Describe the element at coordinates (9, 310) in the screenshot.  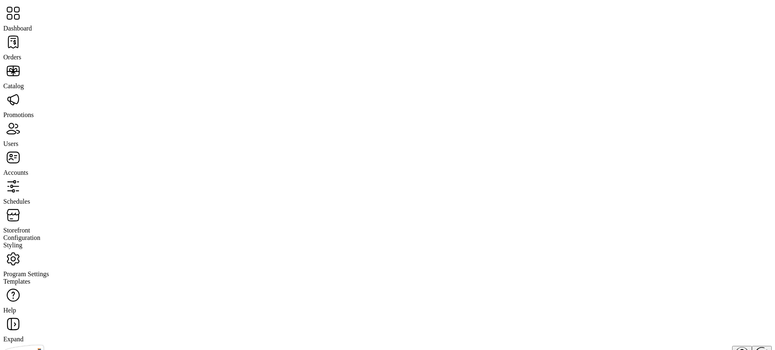
I see `span: Help` at that location.